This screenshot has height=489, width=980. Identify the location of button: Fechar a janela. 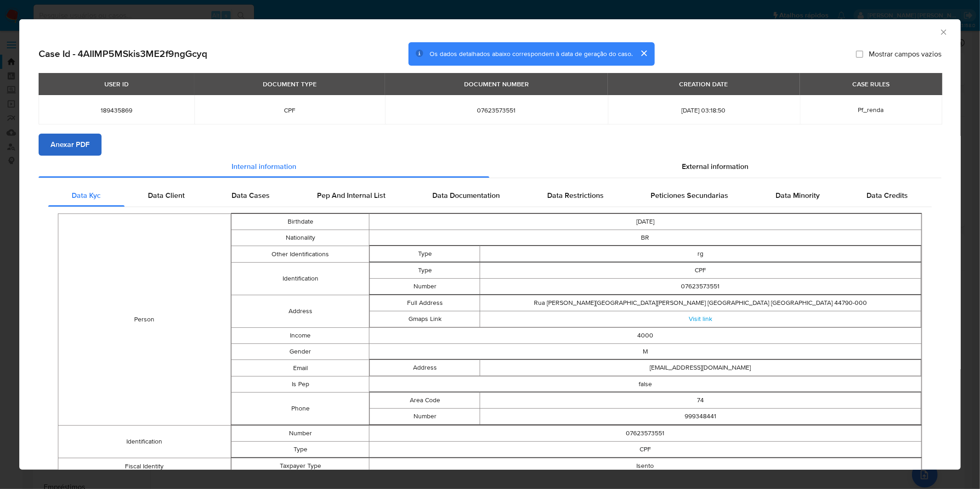
(944, 31).